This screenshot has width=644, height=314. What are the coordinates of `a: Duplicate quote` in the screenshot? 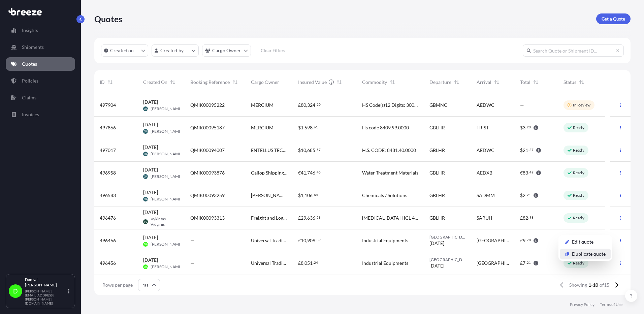 It's located at (586, 254).